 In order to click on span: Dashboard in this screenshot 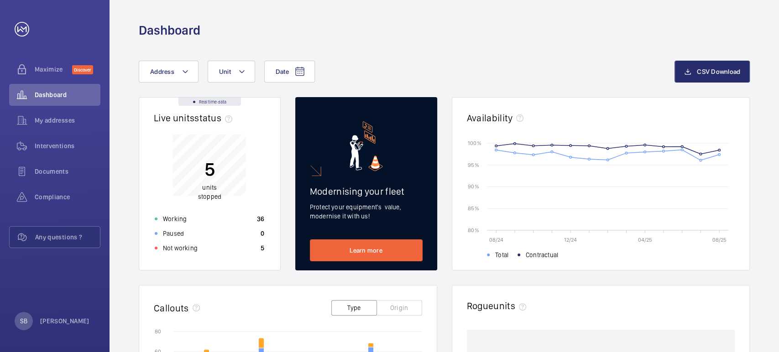, I will do `click(68, 95)`.